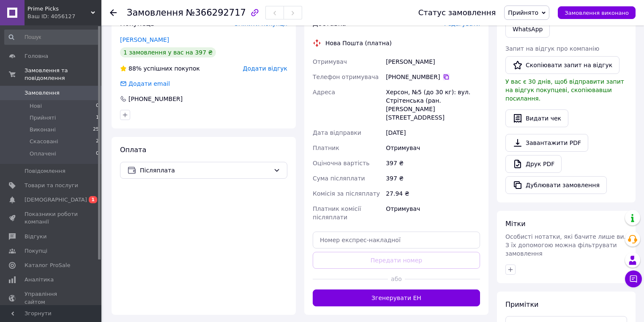 Image resolution: width=644 pixels, height=322 pixels. What do you see at coordinates (265, 69) in the screenshot?
I see `span: Додати відгук` at bounding box center [265, 69].